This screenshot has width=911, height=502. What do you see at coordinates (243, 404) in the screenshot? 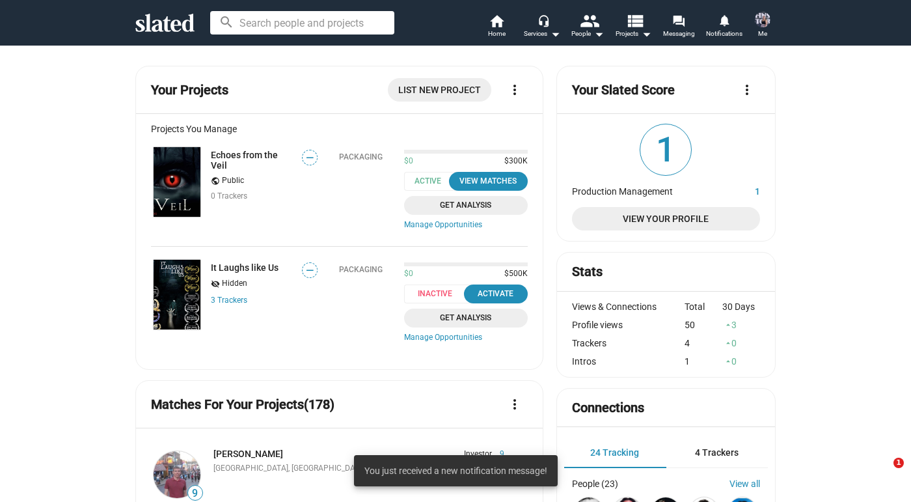
I see `mat-card-title: Matches For Your Projects` at bounding box center [243, 404].